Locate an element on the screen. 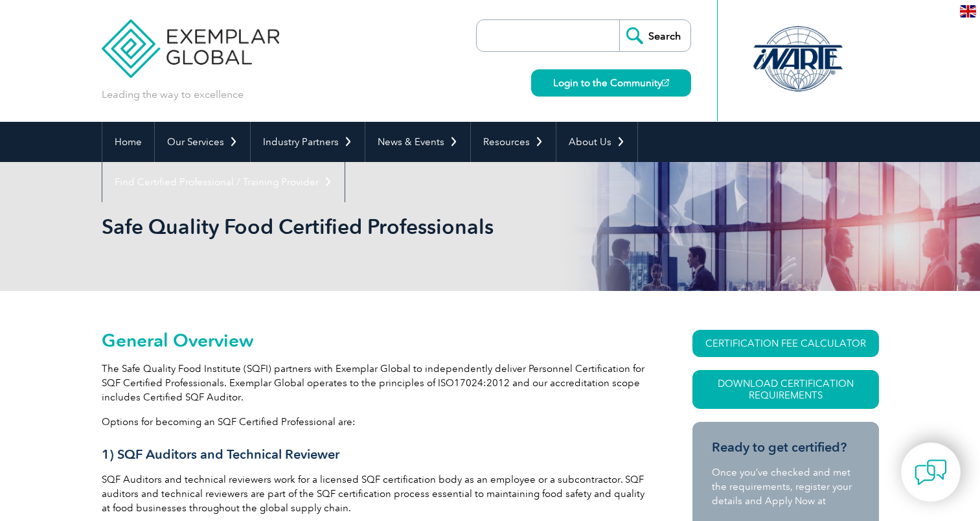 The height and width of the screenshot is (521, 980). a: Our Services is located at coordinates (202, 142).